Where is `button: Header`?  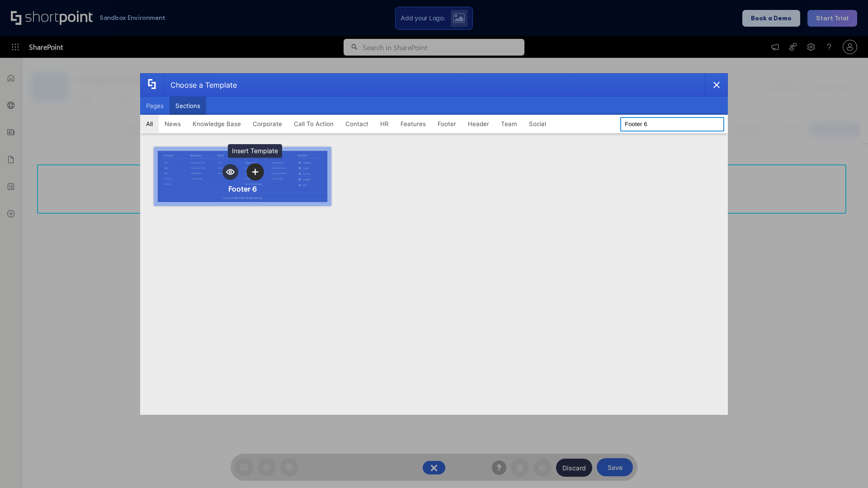
button: Header is located at coordinates (479, 124).